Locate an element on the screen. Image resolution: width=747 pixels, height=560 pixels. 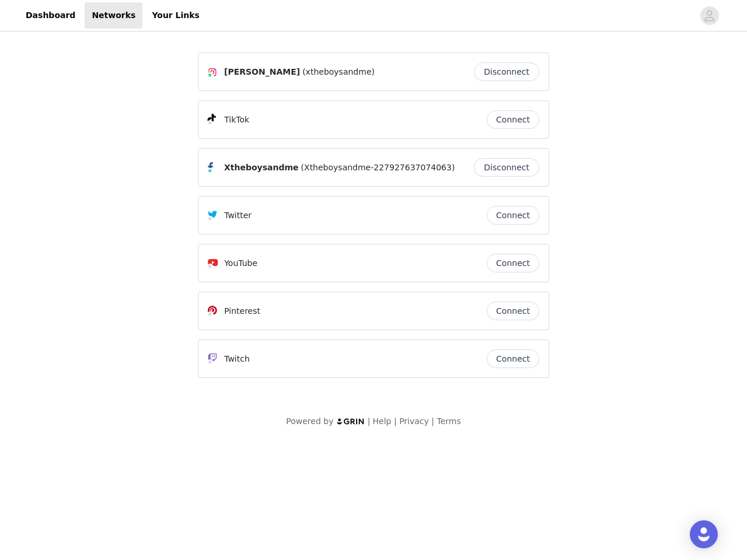
p: Twitch is located at coordinates (237, 359).